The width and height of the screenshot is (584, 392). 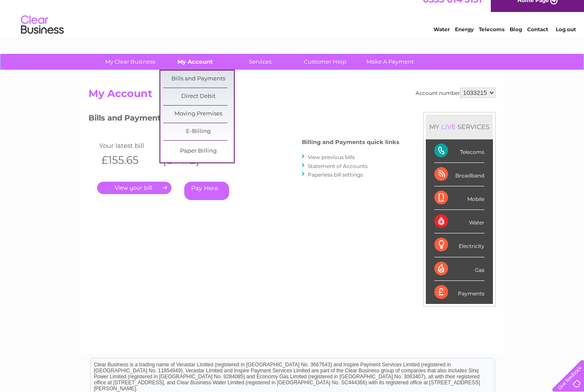 I want to click on a: Energy, so click(x=464, y=39).